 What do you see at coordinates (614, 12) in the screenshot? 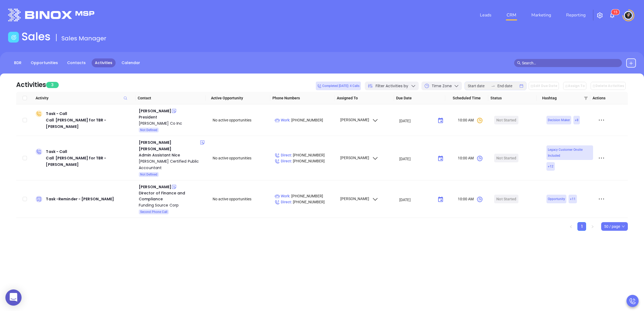
I see `span: 1` at bounding box center [614, 12].